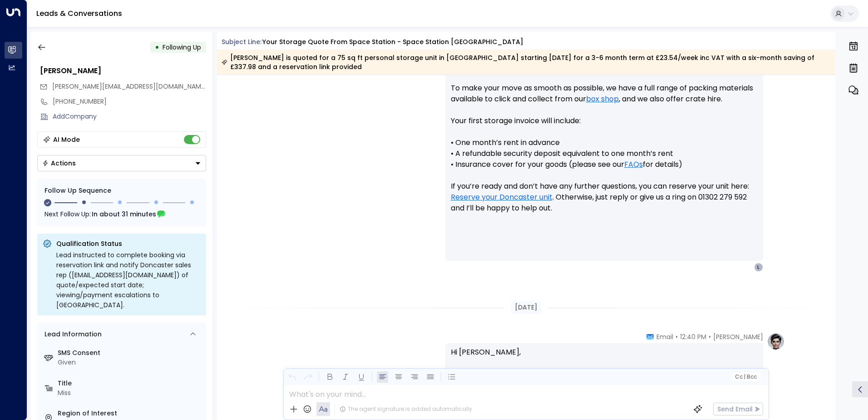 The height and width of the screenshot is (420, 868). What do you see at coordinates (130, 383) in the screenshot?
I see `label: Title` at bounding box center [130, 383].